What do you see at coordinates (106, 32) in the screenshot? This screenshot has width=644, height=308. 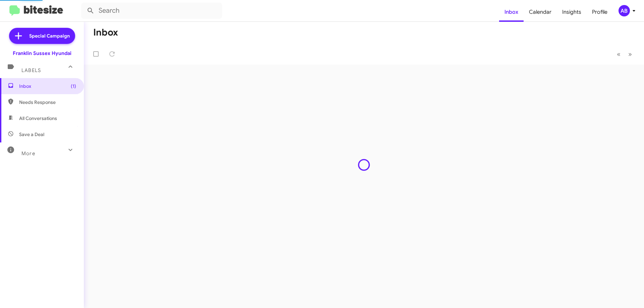 I see `h1: Inbox` at bounding box center [106, 32].